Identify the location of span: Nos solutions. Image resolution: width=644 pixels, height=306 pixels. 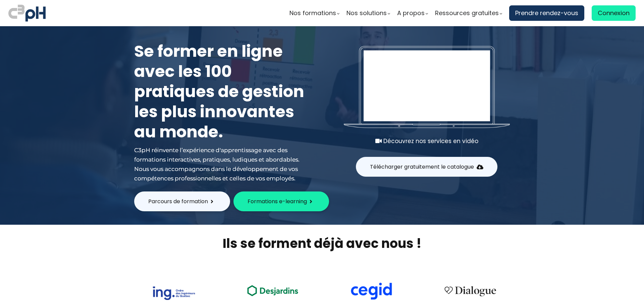
(367, 13).